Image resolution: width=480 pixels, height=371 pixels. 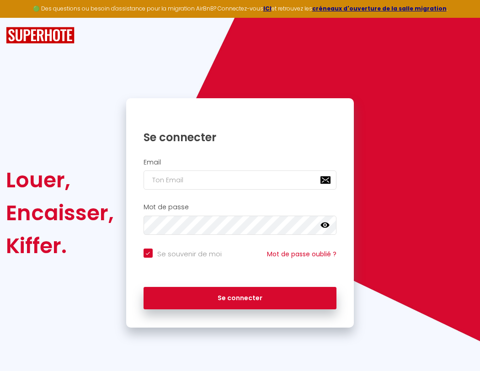 What do you see at coordinates (302, 254) in the screenshot?
I see `a: Mot de passe oublié ?` at bounding box center [302, 254].